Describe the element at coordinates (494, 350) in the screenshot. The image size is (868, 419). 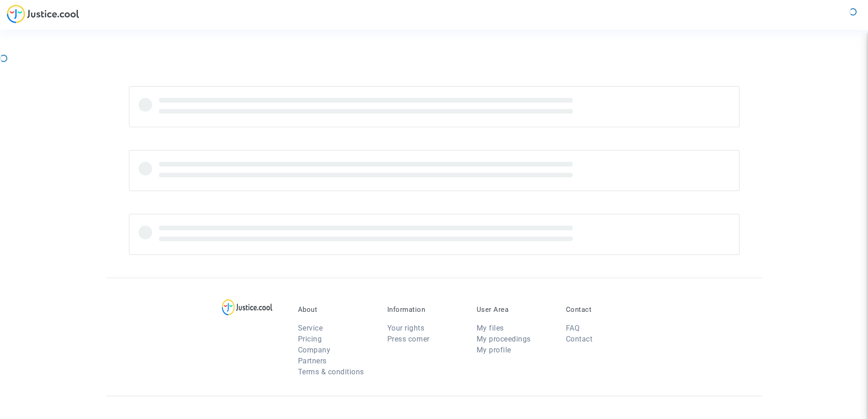
I see `a: My profile` at that location.